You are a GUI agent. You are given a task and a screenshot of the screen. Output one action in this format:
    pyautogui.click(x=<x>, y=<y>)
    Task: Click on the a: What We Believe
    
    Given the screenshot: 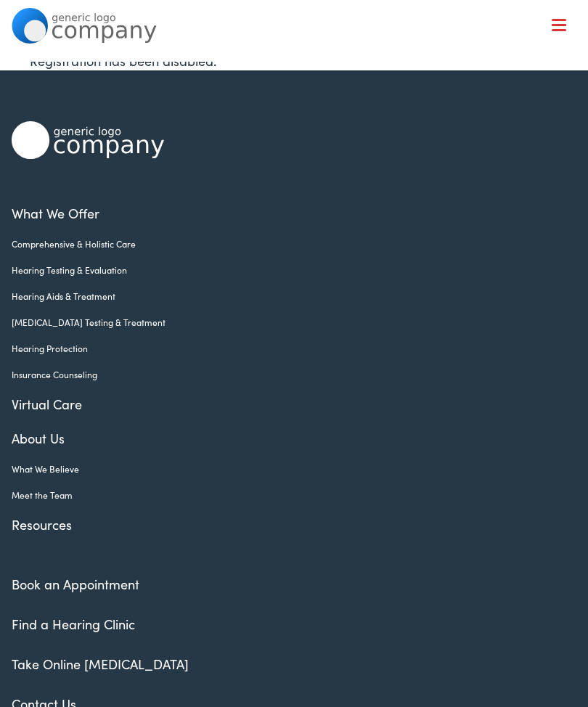 What is the action you would take?
    pyautogui.click(x=283, y=469)
    